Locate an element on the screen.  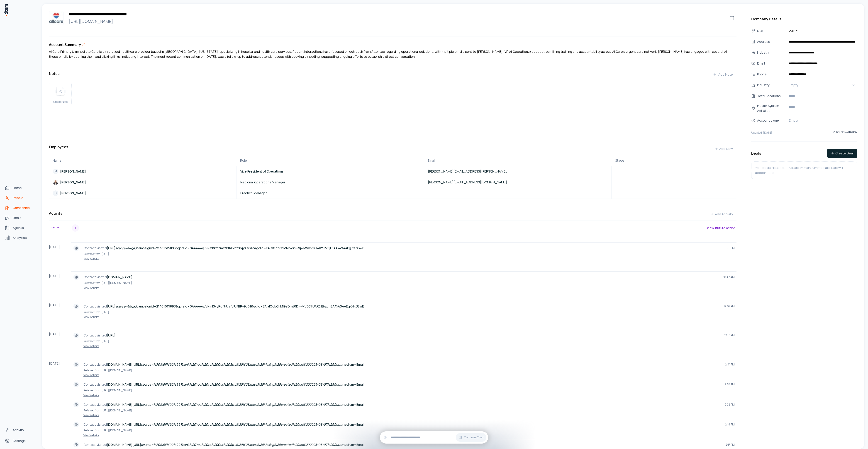
button: Add Note is located at coordinates (723, 75).